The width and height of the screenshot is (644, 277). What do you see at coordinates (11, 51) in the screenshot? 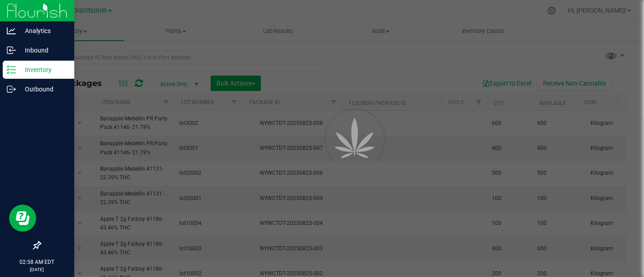
I see `inline-svg: Inbound` at bounding box center [11, 51].